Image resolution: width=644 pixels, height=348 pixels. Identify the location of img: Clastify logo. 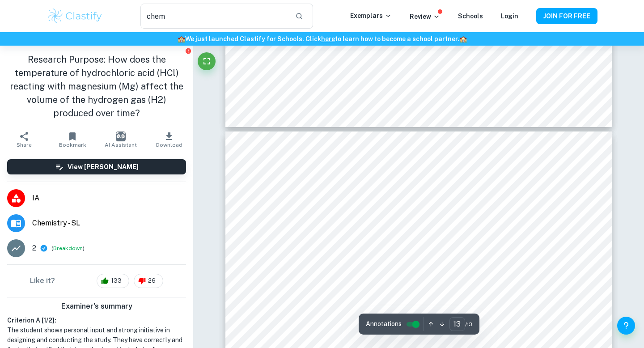
(75, 16).